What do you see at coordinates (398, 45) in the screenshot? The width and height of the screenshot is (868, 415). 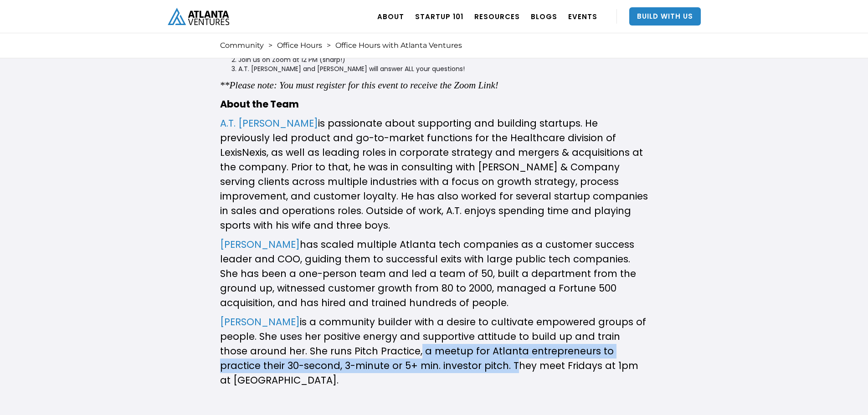 I see `div: Office Hours with Atlanta Ventures` at bounding box center [398, 45].